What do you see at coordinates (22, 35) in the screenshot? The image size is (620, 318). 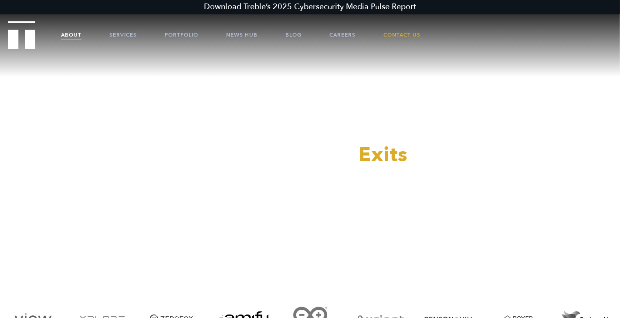 I see `img: Treble logo` at bounding box center [22, 35].